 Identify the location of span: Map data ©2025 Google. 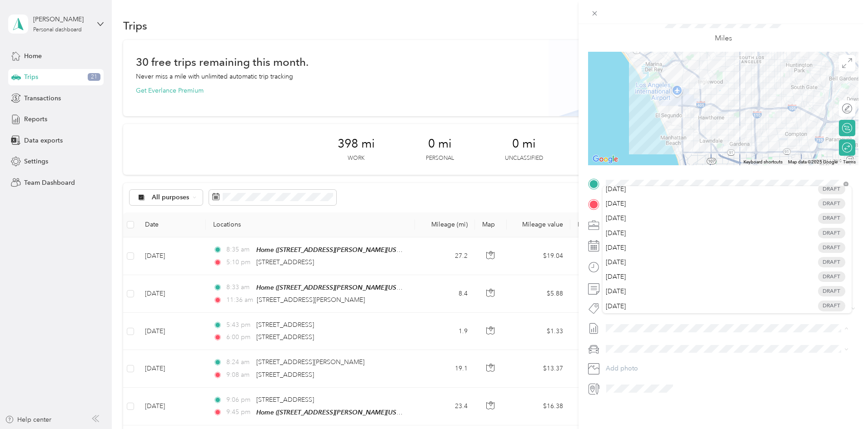
(812, 161).